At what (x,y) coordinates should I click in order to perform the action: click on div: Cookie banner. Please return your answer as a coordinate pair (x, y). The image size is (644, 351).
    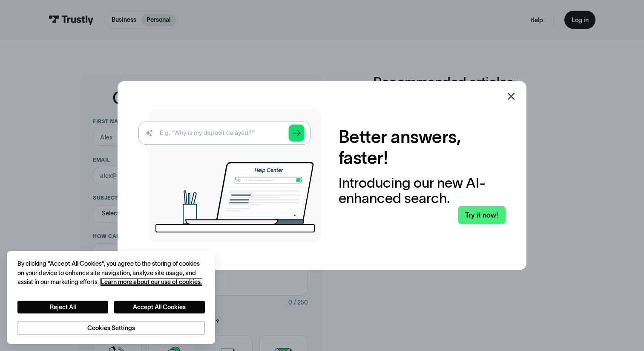
    Looking at the image, I should click on (111, 297).